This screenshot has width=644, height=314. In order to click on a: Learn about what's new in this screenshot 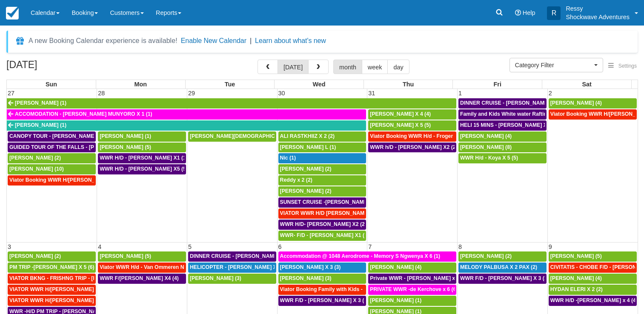, I will do `click(290, 40)`.